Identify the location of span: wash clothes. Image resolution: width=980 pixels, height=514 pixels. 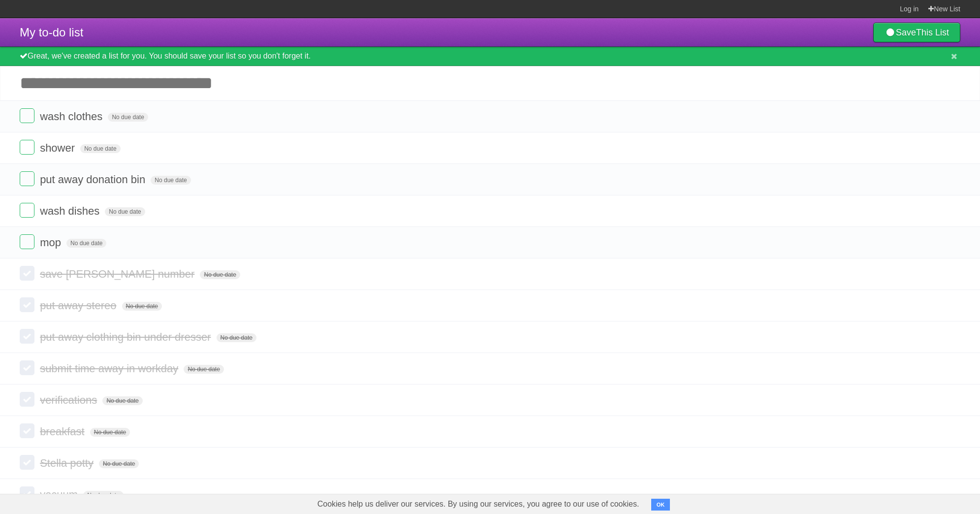
(73, 116).